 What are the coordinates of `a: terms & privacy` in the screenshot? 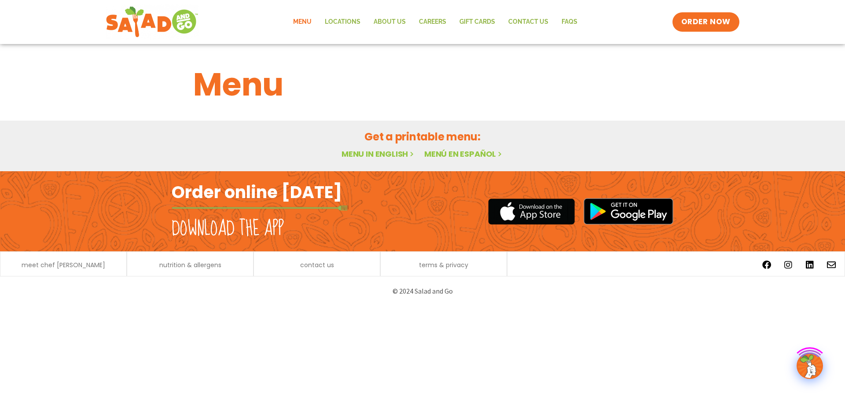 It's located at (444, 265).